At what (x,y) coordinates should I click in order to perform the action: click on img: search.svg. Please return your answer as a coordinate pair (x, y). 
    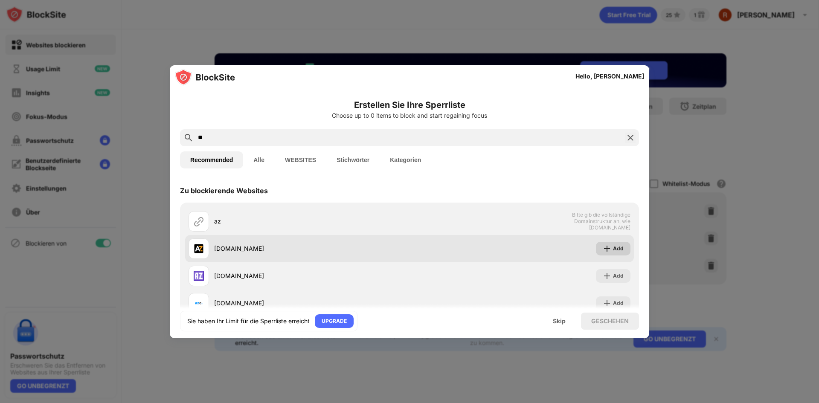
    Looking at the image, I should click on (189, 138).